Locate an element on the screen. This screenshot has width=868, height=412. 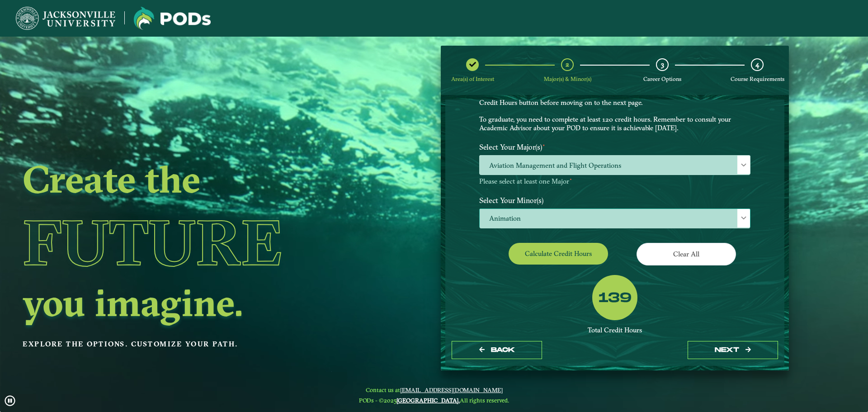
span: Aviation Management and Flight Operations is located at coordinates (615, 165).